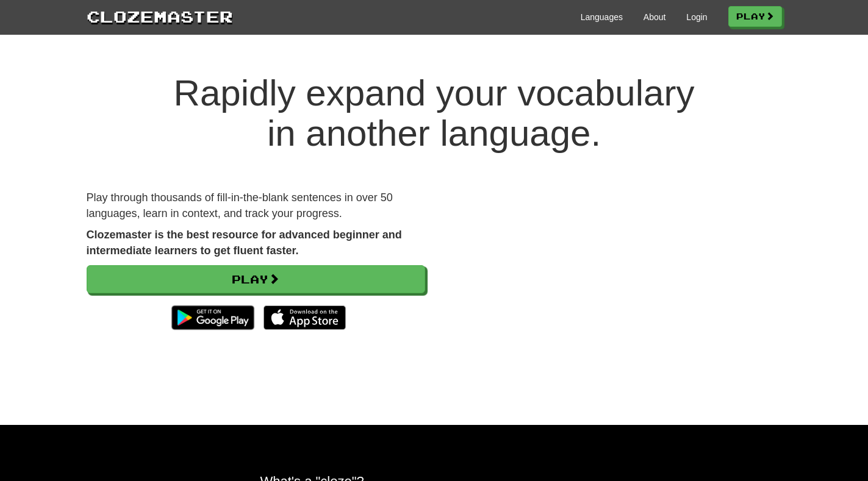 Image resolution: width=868 pixels, height=481 pixels. Describe the element at coordinates (655, 17) in the screenshot. I see `a: About` at that location.